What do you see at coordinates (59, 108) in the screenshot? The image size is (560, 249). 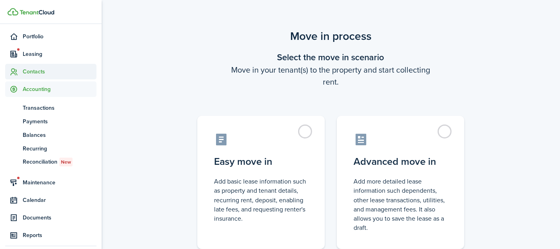 I see `span: Transactions` at bounding box center [59, 108].